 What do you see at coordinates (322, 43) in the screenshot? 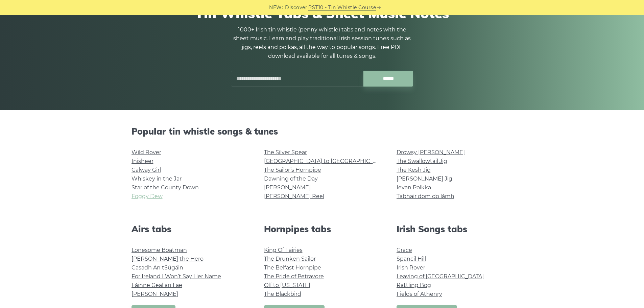
I see `p: 1000+ Irish tin whistle (penny whistle) tabs and notes with the sheet music. Learn and play tradi...` at bounding box center [322, 43].